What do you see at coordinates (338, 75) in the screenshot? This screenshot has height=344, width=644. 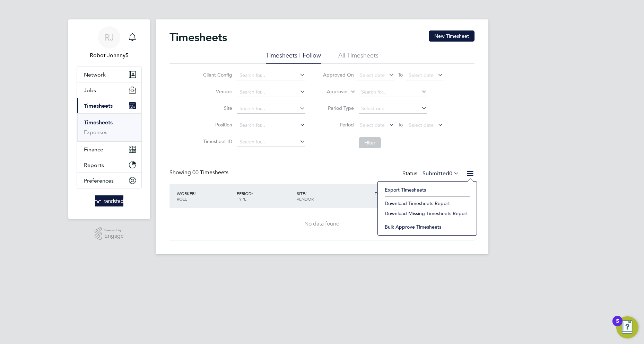 I see `label: Approved On` at bounding box center [338, 75].